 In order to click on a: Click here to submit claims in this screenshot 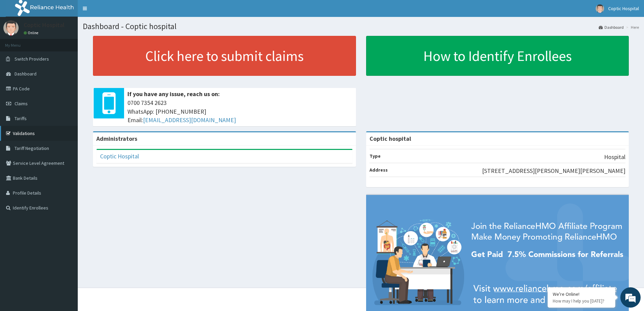, I will do `click(225, 56)`.